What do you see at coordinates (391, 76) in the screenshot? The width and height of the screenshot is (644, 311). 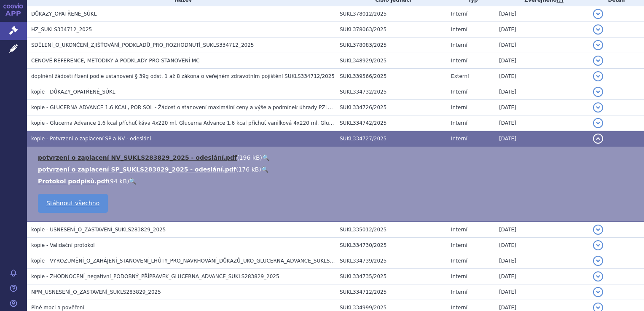 I see `td: SUKL339566/2025` at bounding box center [391, 76].